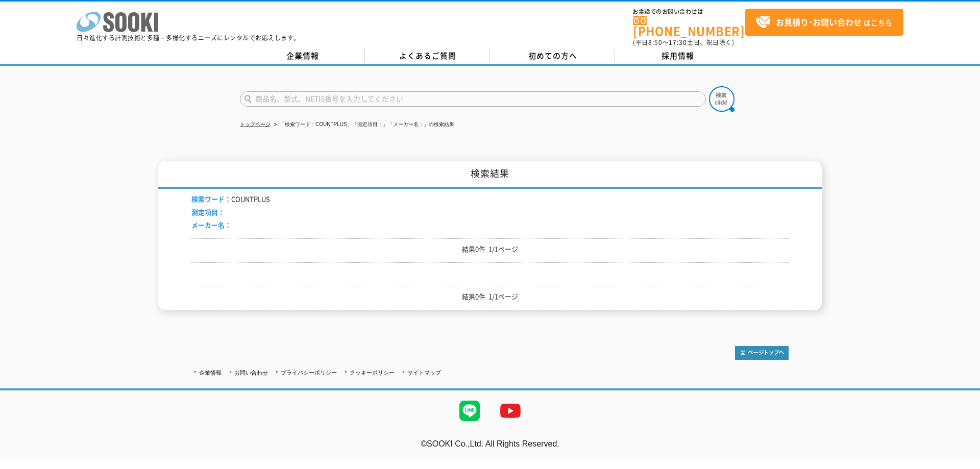 This screenshot has width=980, height=469. What do you see at coordinates (211, 199) in the screenshot?
I see `span: 検索ワード：` at bounding box center [211, 199].